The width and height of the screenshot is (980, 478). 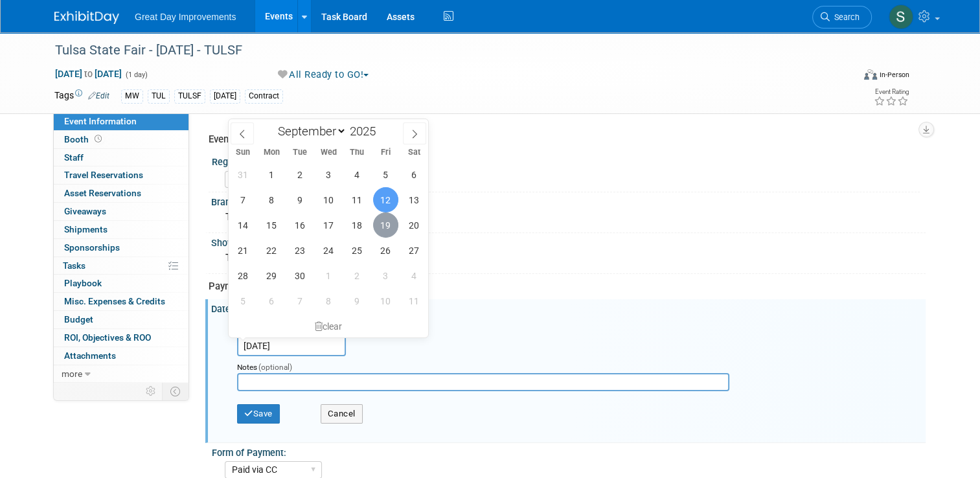 What do you see at coordinates (414, 199) in the screenshot?
I see `span: September 13, 2025` at bounding box center [414, 199].